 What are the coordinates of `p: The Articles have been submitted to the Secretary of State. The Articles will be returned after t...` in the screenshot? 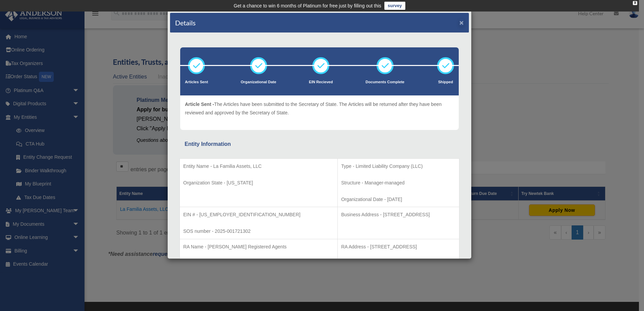 It's located at (319, 108).